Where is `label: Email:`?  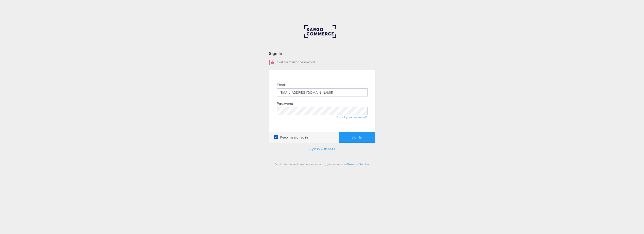 label: Email: is located at coordinates (282, 85).